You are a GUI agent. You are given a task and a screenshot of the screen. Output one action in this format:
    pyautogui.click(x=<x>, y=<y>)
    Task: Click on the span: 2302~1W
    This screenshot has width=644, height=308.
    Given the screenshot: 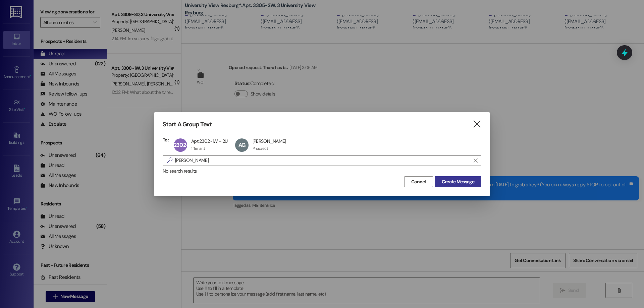 What is the action you would take?
    pyautogui.click(x=184, y=145)
    